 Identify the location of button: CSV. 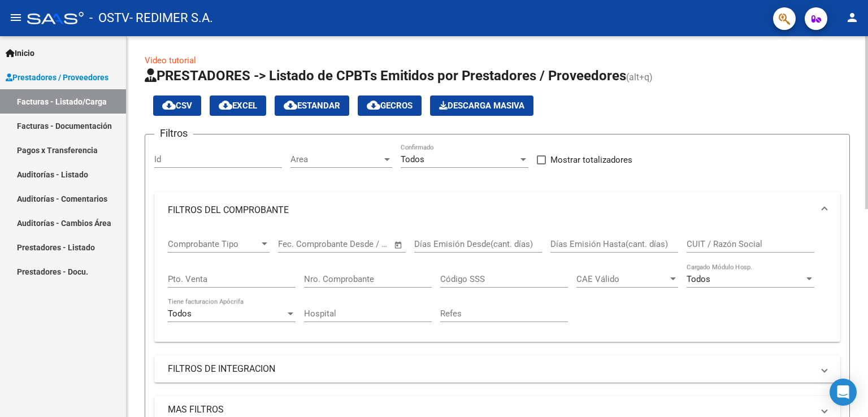
(177, 106).